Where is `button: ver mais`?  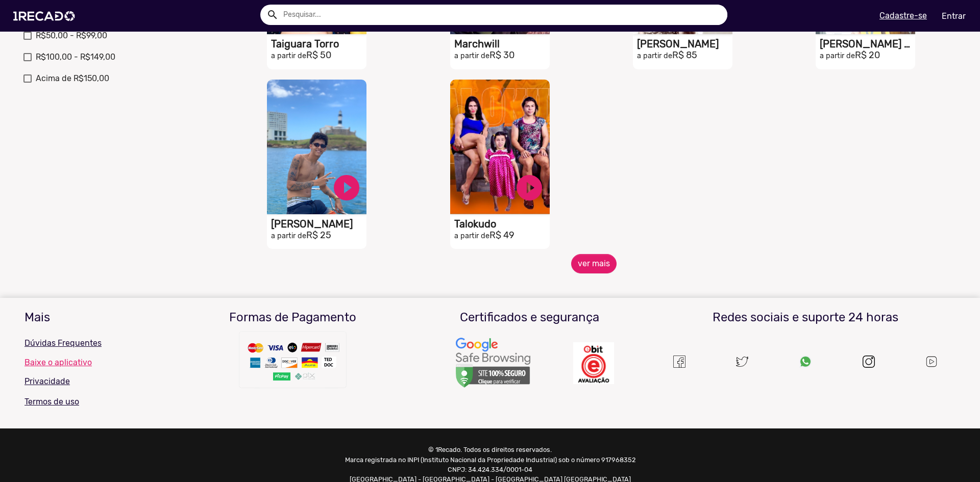
button: ver mais is located at coordinates (594, 264).